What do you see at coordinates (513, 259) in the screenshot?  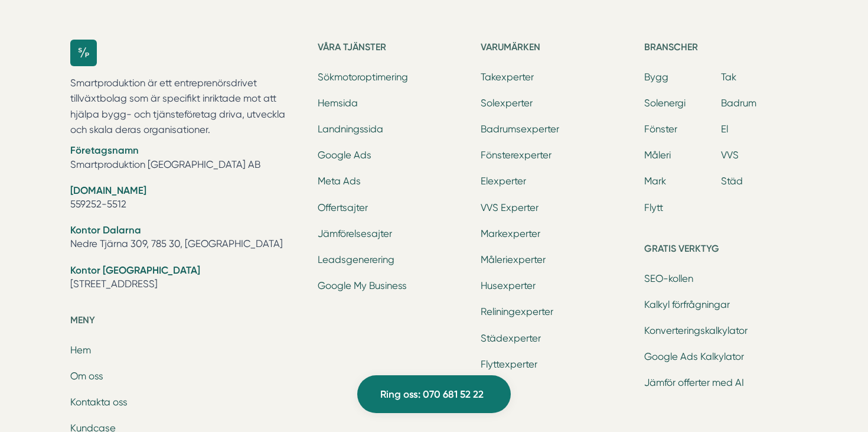 I see `a: Måleriexperter` at bounding box center [513, 259].